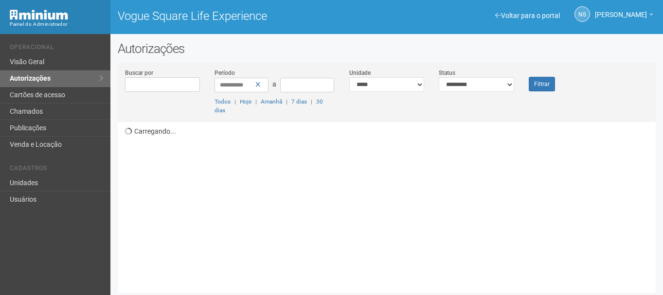  What do you see at coordinates (39, 15) in the screenshot?
I see `img: Minium` at bounding box center [39, 15].